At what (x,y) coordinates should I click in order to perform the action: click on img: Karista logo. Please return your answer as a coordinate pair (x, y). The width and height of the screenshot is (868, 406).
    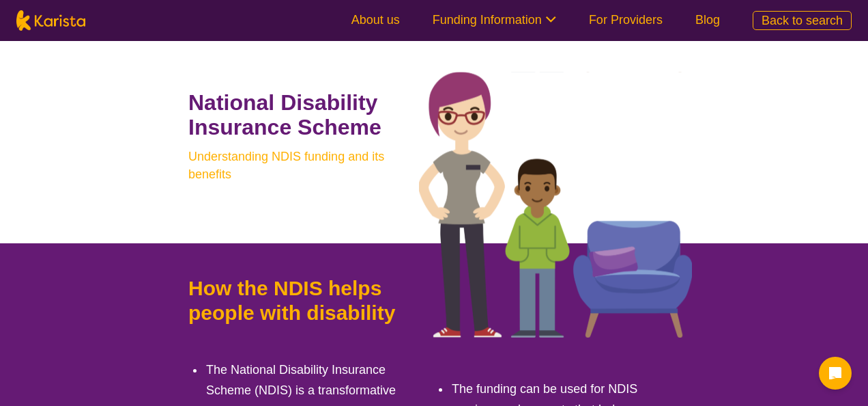
    Looking at the image, I should click on (50, 20).